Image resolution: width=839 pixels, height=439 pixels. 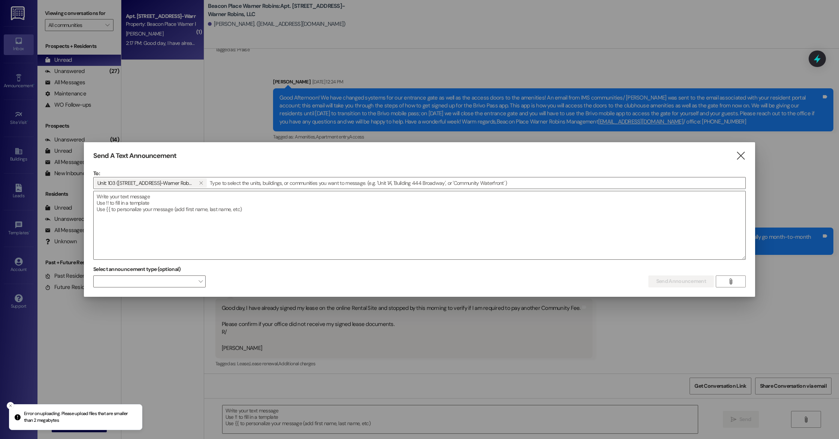 I want to click on span: Unit: 103 (100 Beacon Place-Warner Robins, LLC), so click(x=145, y=183).